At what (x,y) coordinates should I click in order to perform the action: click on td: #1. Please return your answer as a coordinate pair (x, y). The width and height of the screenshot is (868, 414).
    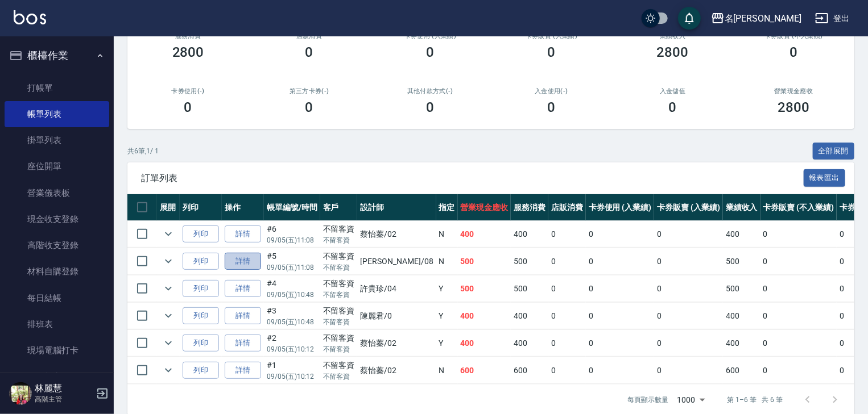
    Looking at the image, I should click on (292, 370).